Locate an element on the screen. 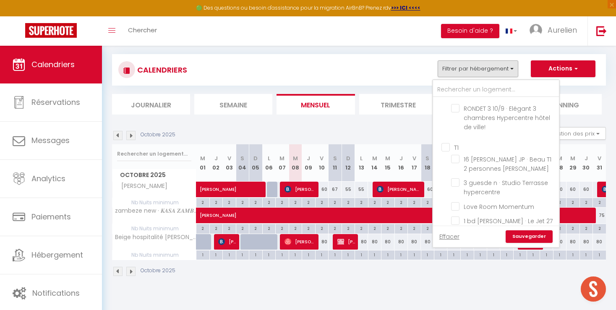 The image size is (616, 310). li: Semaine is located at coordinates (233, 104).